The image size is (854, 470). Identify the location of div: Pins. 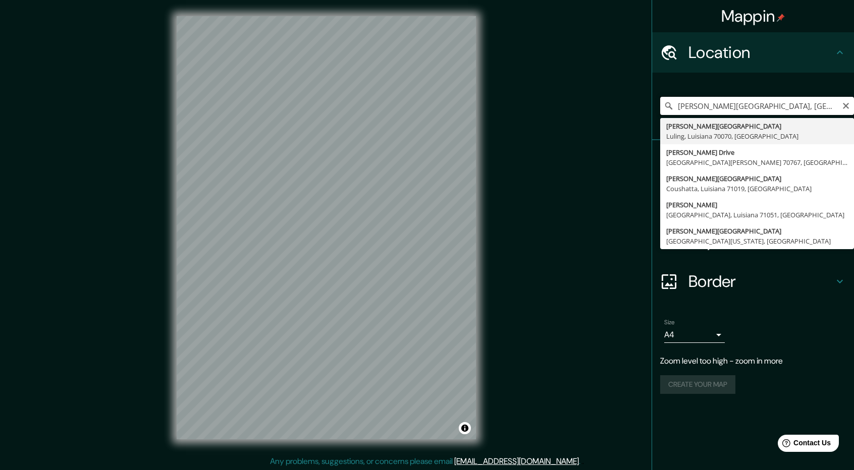
(753, 160).